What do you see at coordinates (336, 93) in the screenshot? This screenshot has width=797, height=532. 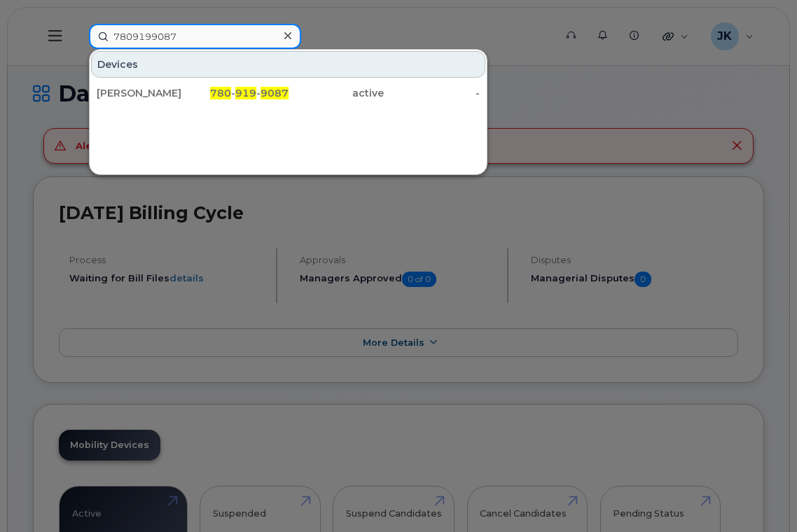 I see `div: active` at bounding box center [336, 93].